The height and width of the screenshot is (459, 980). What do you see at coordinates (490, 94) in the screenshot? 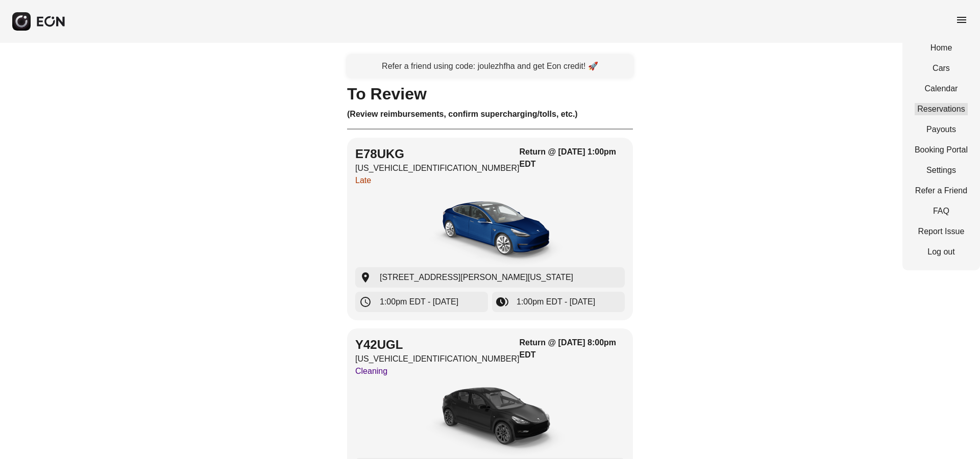
I see `h1: To Review` at bounding box center [490, 94].